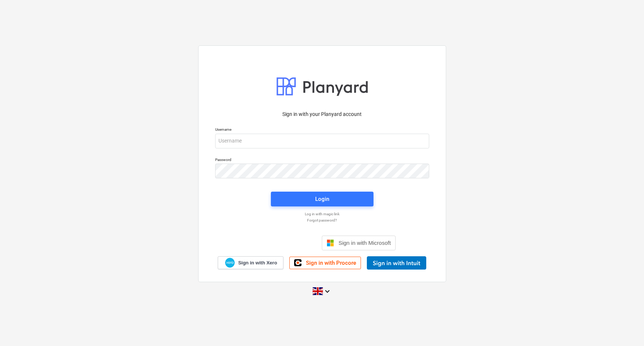 The width and height of the screenshot is (644, 346). Describe the element at coordinates (331, 263) in the screenshot. I see `span: Sign in with Procore` at that location.